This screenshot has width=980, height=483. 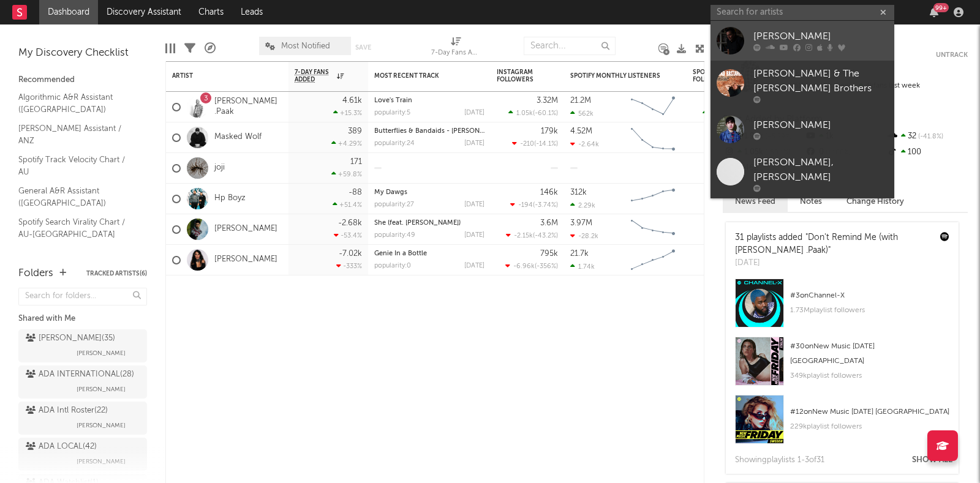 I want to click on a: Hp Boyz, so click(x=230, y=199).